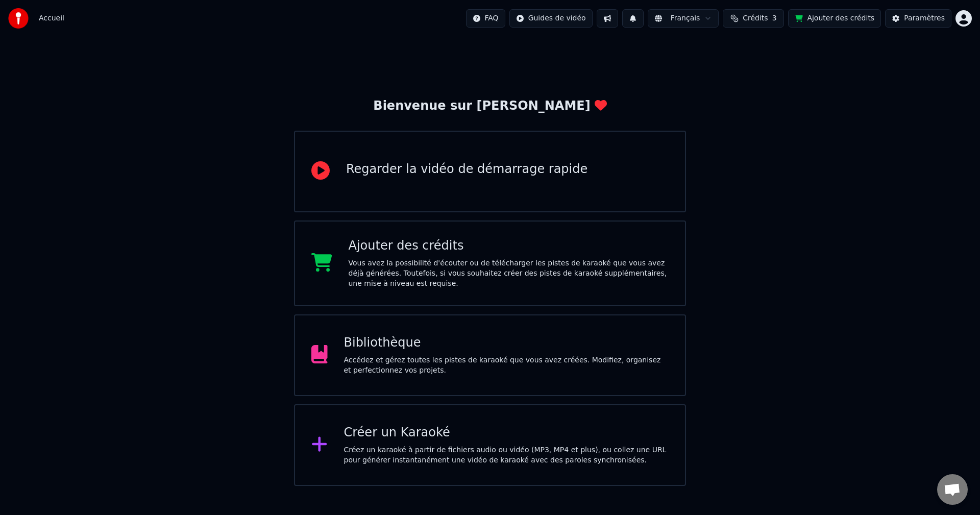 Image resolution: width=980 pixels, height=515 pixels. Describe the element at coordinates (774, 19) in the screenshot. I see `span: 3` at that location.